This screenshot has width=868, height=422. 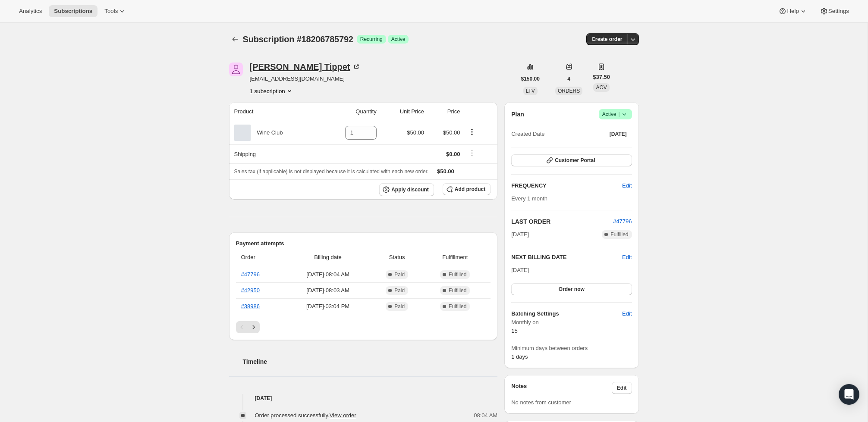 I want to click on span: Add product, so click(x=469, y=189).